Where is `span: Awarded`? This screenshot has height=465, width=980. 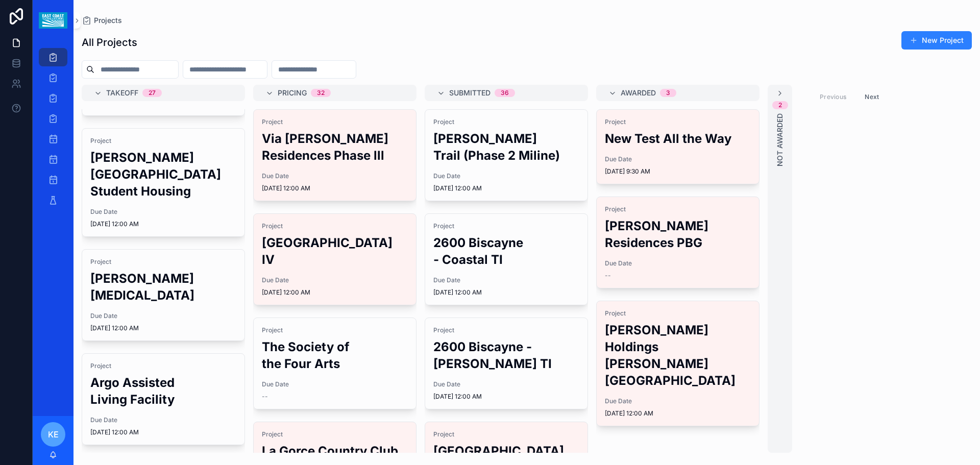
span: Awarded is located at coordinates (638, 93).